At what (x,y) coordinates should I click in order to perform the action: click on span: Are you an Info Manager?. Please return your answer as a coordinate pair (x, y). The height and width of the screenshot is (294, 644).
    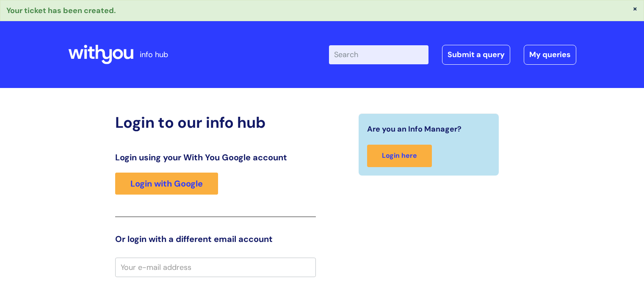
    Looking at the image, I should click on (414, 129).